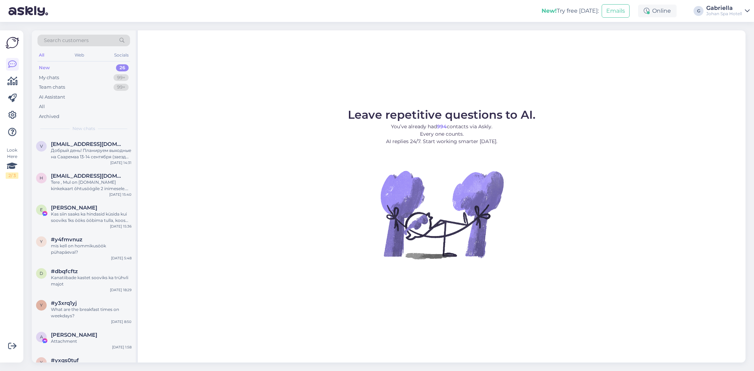 Image resolution: width=754 pixels, height=371 pixels. Describe the element at coordinates (52, 87) in the screenshot. I see `div: Team chats` at that location.